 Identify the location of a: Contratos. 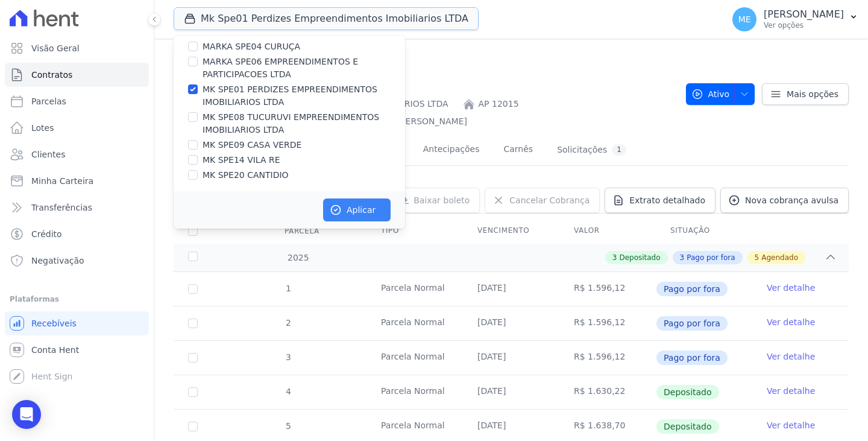
(76, 75).